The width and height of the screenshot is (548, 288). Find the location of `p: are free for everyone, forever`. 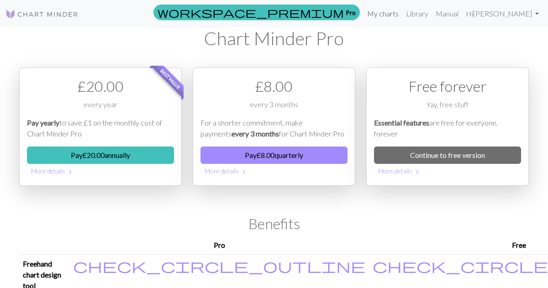

p: are free for everyone, forever is located at coordinates (447, 128).